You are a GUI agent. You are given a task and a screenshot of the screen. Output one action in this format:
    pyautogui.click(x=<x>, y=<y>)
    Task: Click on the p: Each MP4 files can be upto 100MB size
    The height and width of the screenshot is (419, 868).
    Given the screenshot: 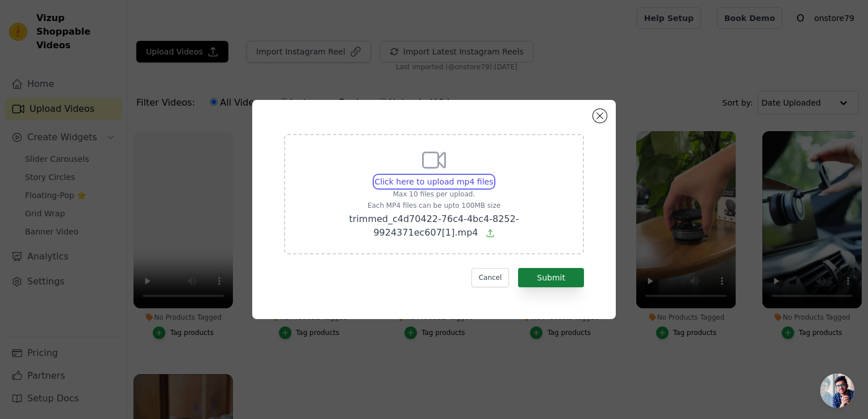 What is the action you would take?
    pyautogui.click(x=434, y=205)
    